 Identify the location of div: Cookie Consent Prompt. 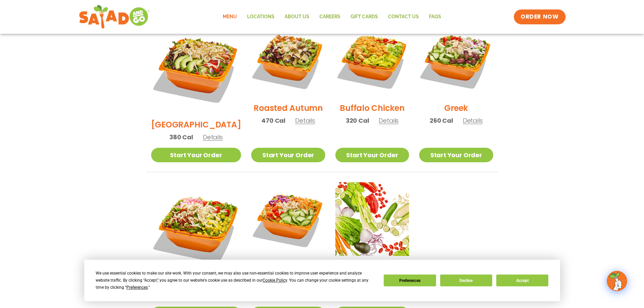
(322, 280).